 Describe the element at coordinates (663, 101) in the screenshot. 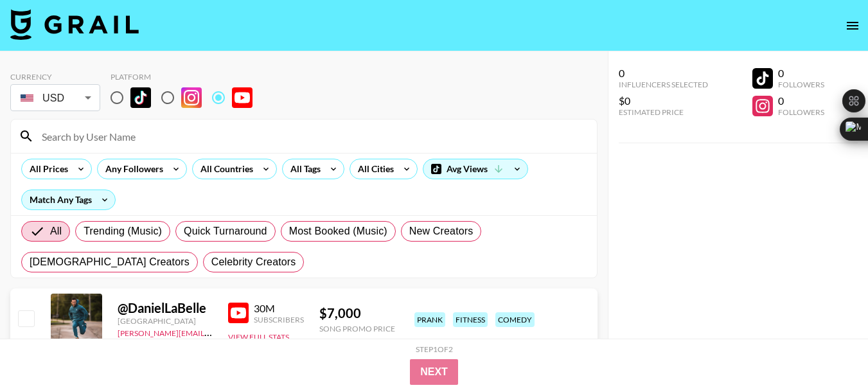

I see `div: $0` at that location.